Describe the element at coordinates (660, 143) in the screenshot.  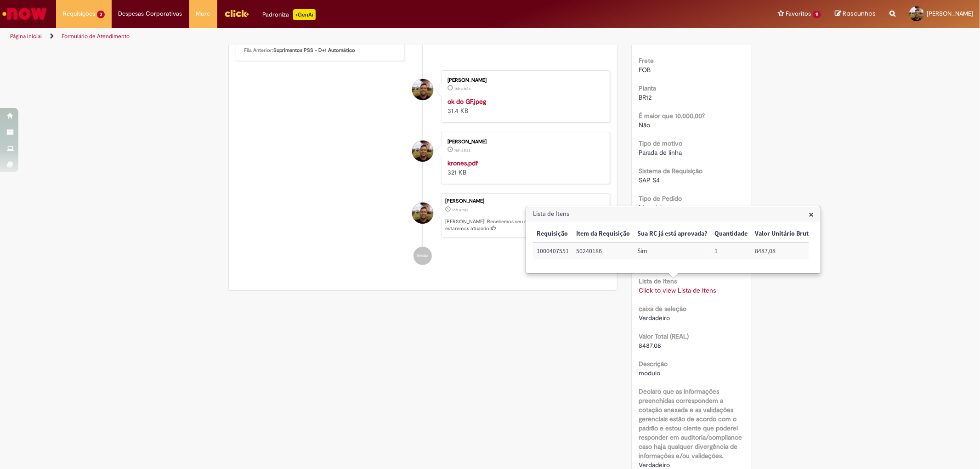
I see `b: Tipo de motivo` at that location.